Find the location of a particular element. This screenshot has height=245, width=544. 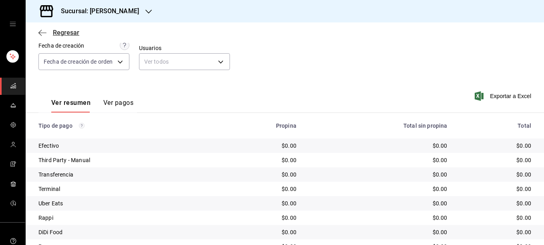

div: navigation tabs is located at coordinates (92, 106).